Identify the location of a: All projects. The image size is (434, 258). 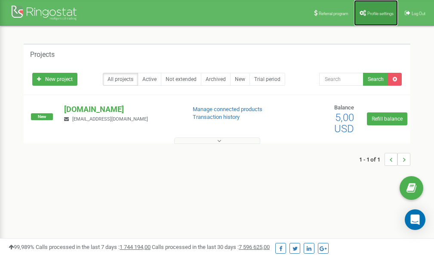
(120, 79).